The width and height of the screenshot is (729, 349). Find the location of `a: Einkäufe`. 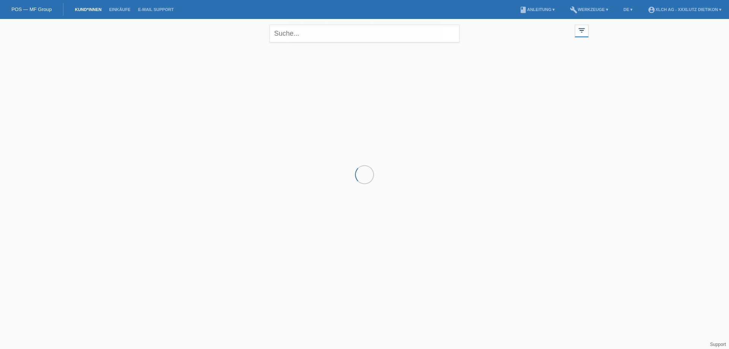

a: Einkäufe is located at coordinates (120, 9).